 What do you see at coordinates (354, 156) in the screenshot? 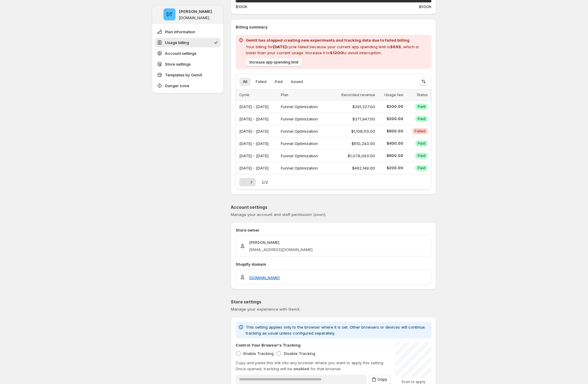
I see `div: $1,078,093.00` at bounding box center [354, 156].